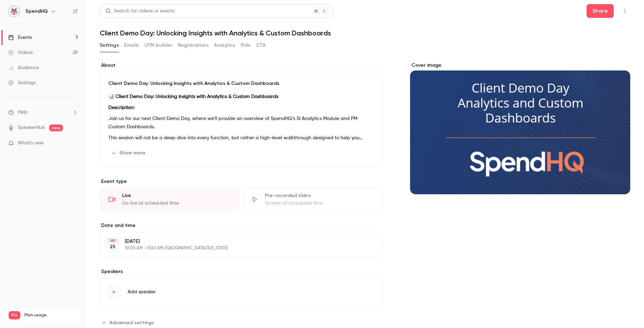 This screenshot has width=644, height=328. Describe the element at coordinates (194, 96) in the screenshot. I see `strong: 📊 Client Demo Day: Unlocking Insights with Analytics & Custom Dashboards` at that location.